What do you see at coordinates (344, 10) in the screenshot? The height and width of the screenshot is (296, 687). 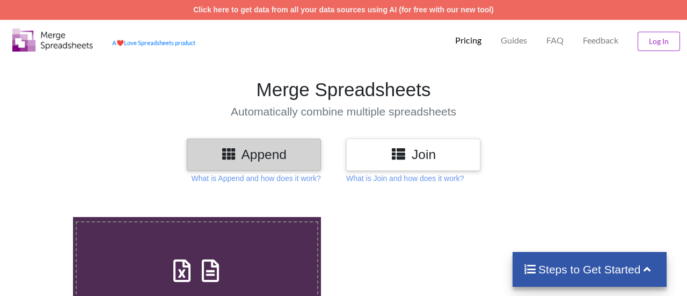 I see `a: Click here to get data from all your data sources using AI (for free with our new tool)` at bounding box center [344, 10].